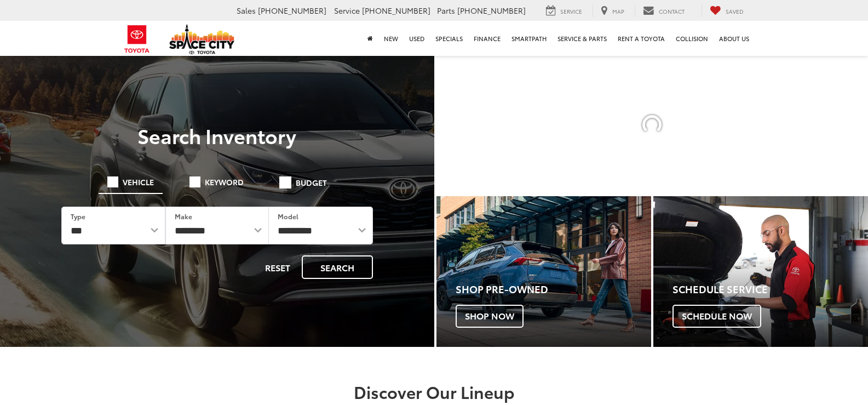  What do you see at coordinates (391, 39) in the screenshot?
I see `a: New` at bounding box center [391, 39].